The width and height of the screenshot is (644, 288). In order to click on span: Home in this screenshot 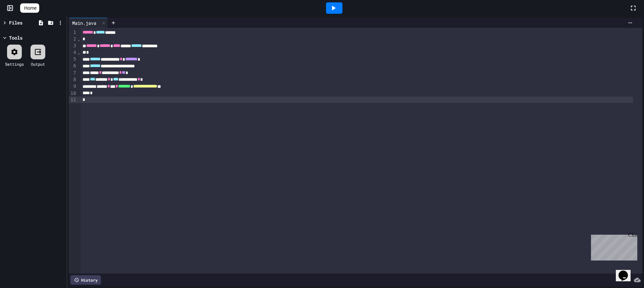, I will do `click(30, 8)`.